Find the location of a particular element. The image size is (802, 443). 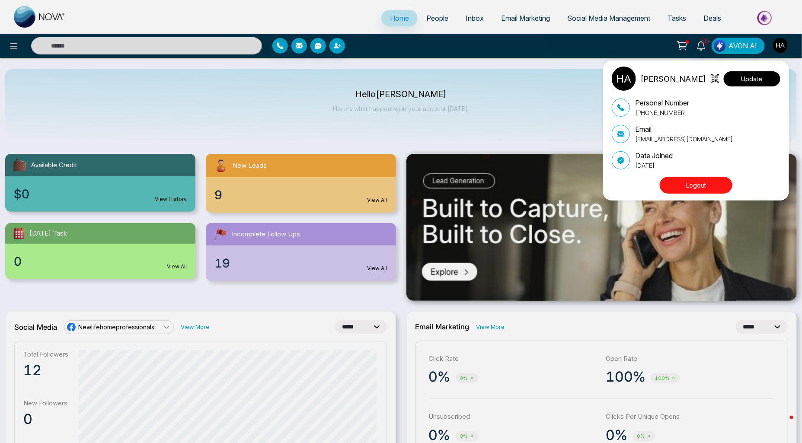

button: Logout is located at coordinates (696, 185).